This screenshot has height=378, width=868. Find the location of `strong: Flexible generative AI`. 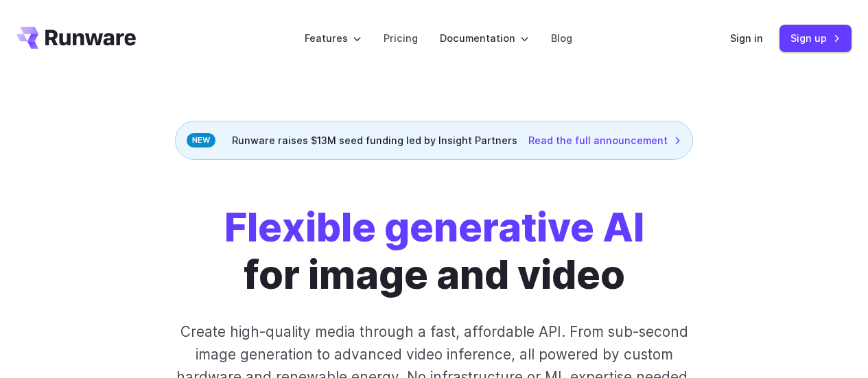

strong: Flexible generative AI is located at coordinates (434, 227).